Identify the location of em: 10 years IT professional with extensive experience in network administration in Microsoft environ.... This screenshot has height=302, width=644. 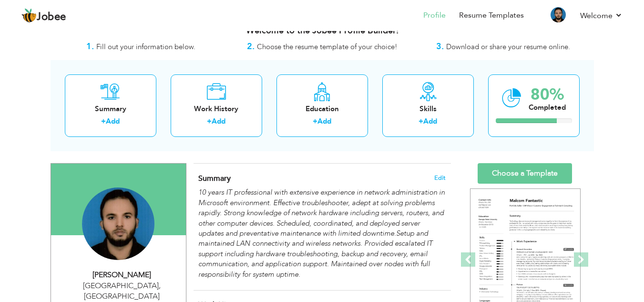
(321, 233).